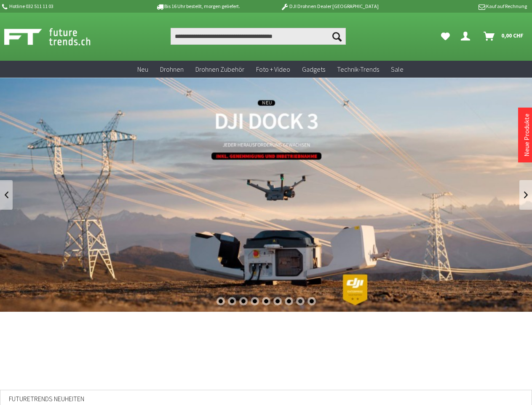 This screenshot has width=532, height=405. What do you see at coordinates (143, 69) in the screenshot?
I see `a: Neu` at bounding box center [143, 69].